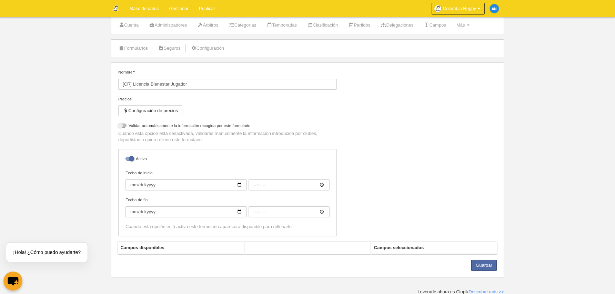  Describe the element at coordinates (322, 25) in the screenshot. I see `a: Clasificación` at that location.